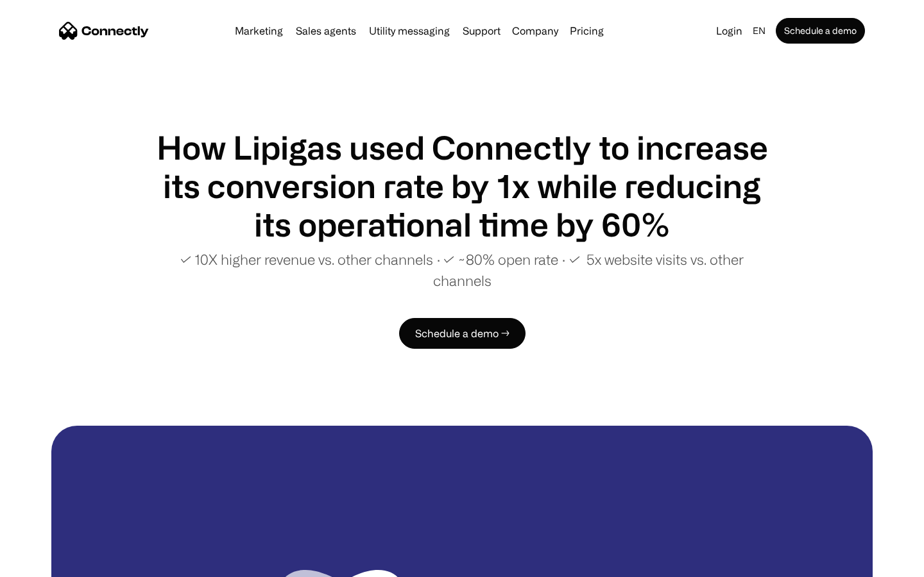 The image size is (924, 577). I want to click on h1: How Lipigas used Connectly to increase its conversion rate by 1x while reducing its operational t..., so click(462, 186).